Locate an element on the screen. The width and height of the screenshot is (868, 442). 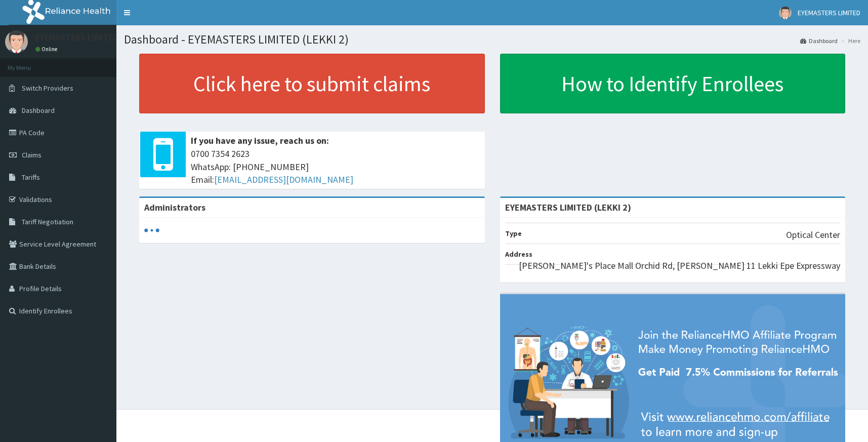
span: Claims is located at coordinates (31, 155).